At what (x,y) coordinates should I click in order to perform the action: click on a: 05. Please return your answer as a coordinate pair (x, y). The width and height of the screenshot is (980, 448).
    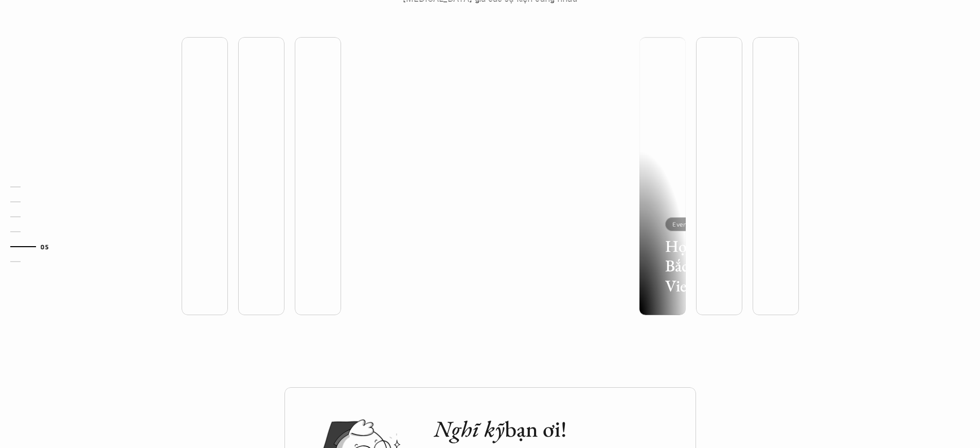
    Looking at the image, I should click on (35, 247).